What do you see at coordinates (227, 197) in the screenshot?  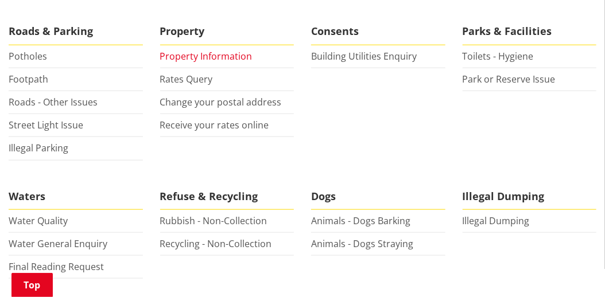 I see `span: Refuse & Recycling` at bounding box center [227, 197].